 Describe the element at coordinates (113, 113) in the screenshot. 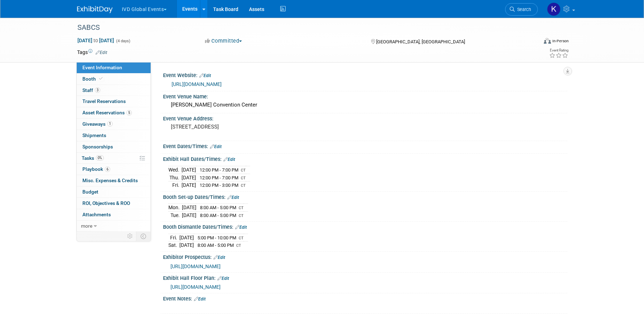

I see `a: Asset Reservations5` at that location.